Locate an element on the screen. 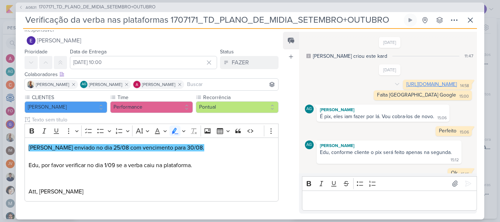  div: 15:00 is located at coordinates (464, 97).